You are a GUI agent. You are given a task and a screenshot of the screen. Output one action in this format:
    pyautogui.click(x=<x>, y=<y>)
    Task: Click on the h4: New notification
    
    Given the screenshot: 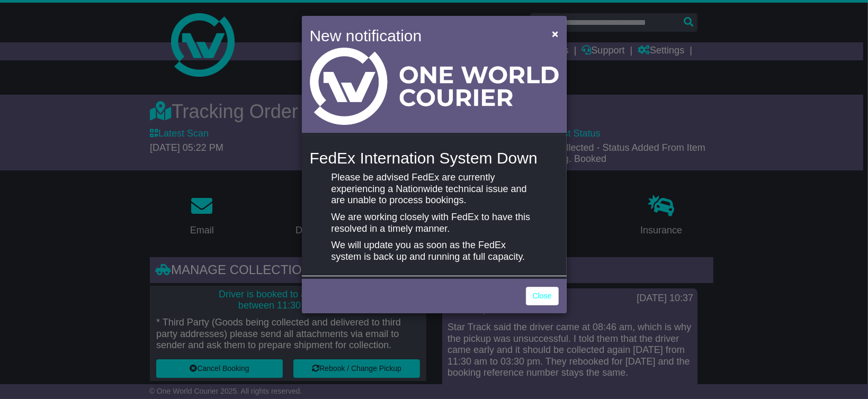 What is the action you would take?
    pyautogui.click(x=423, y=35)
    